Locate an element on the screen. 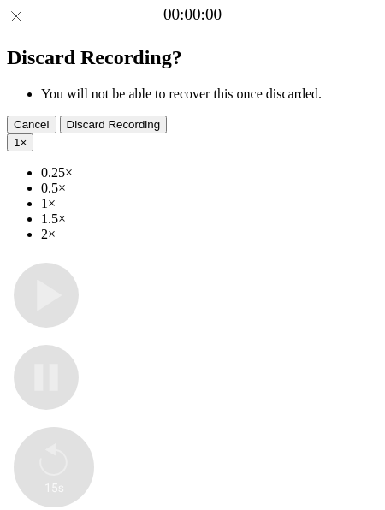  button: Discard Recording is located at coordinates (114, 124).